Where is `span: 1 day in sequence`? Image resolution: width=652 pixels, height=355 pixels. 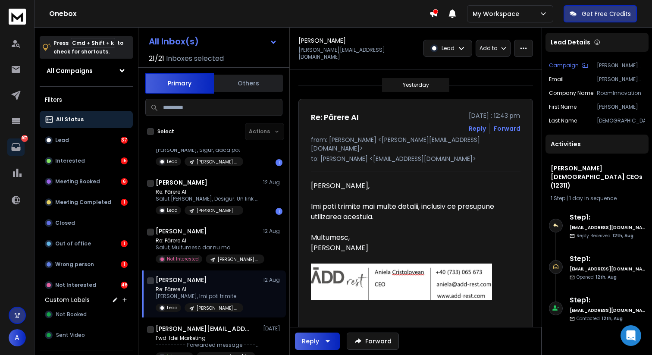
span: 1 day in sequence is located at coordinates (593, 198).